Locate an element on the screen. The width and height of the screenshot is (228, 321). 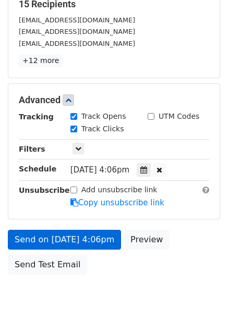
label: Track Opens is located at coordinates (104, 116).